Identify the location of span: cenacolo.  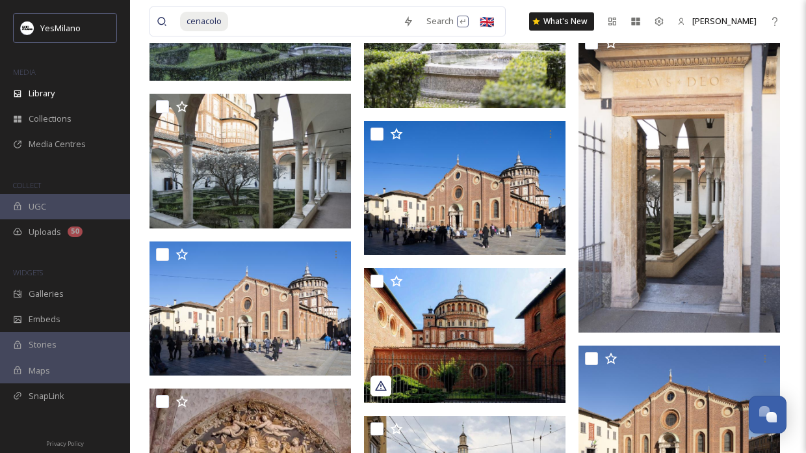
(204, 21).